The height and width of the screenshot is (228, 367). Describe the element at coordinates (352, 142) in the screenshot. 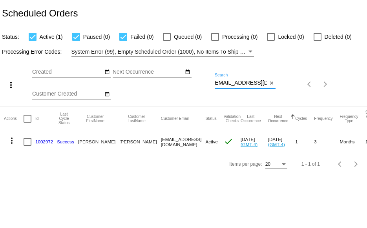

I see `mat-cell: Months` at that location.